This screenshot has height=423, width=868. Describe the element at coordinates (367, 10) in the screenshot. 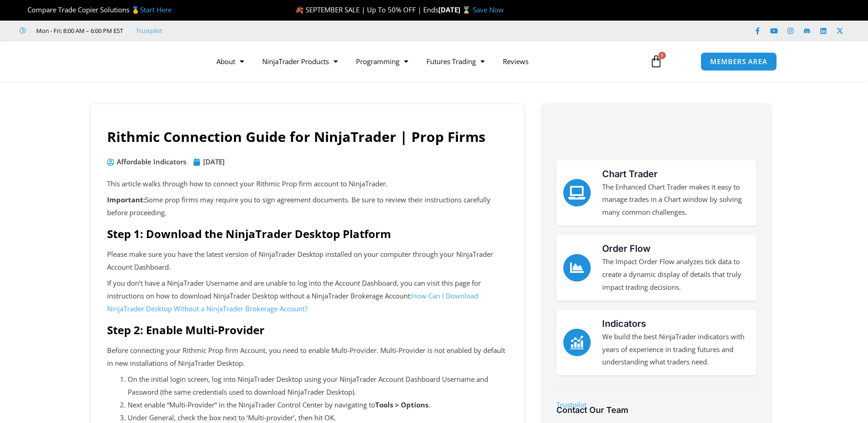

I see `span: 🍂 SEPTEMBER SALE | Up To 50% OFF | Ends` at that location.